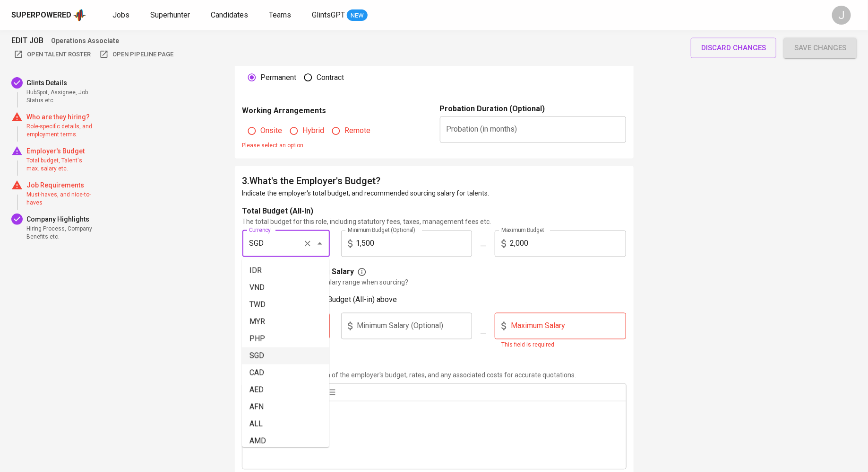  What do you see at coordinates (434, 282) in the screenshot?
I see `p: What will be the suggested salary range when sourcing?` at bounding box center [434, 282].